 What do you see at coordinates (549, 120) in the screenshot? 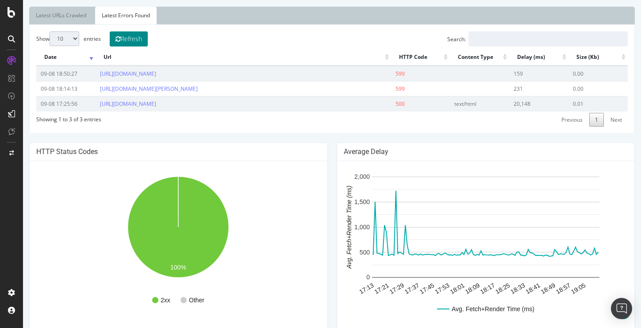
I see `a: Previous` at bounding box center [549, 120].